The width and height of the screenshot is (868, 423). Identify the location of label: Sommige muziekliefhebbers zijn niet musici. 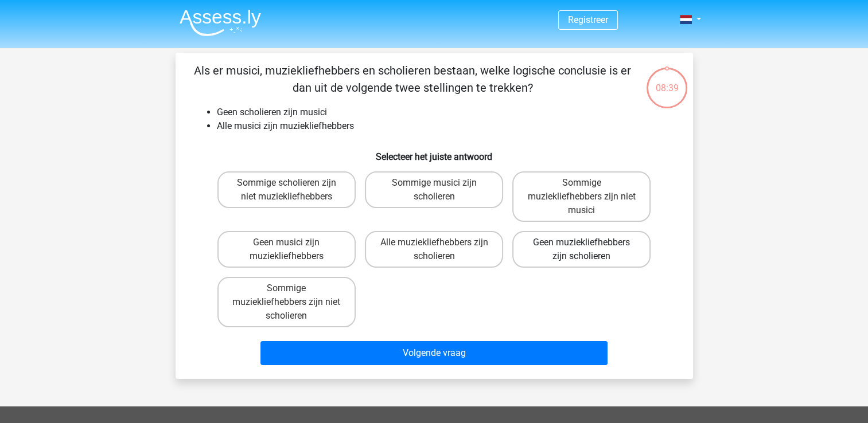
(581, 197).